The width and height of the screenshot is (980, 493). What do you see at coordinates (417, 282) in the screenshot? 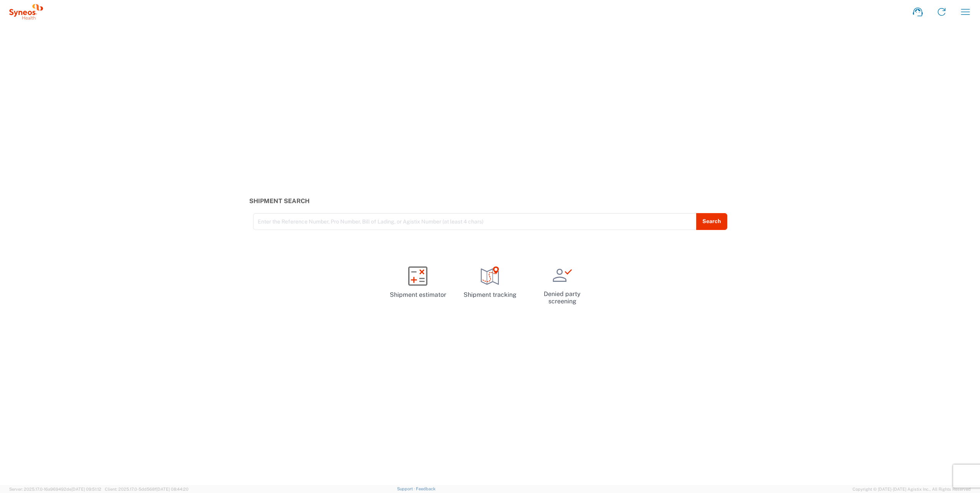
I see `a: Shipment estimator` at bounding box center [417, 282].